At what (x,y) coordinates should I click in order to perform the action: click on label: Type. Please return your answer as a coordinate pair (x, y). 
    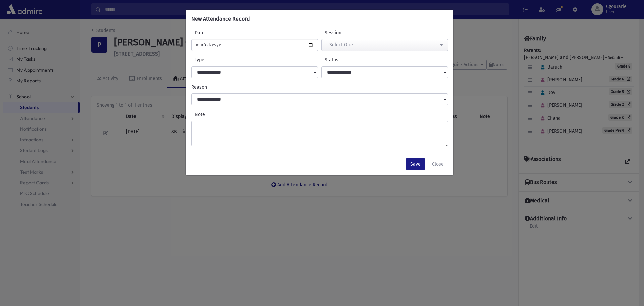
    Looking at the image, I should click on (223, 60).